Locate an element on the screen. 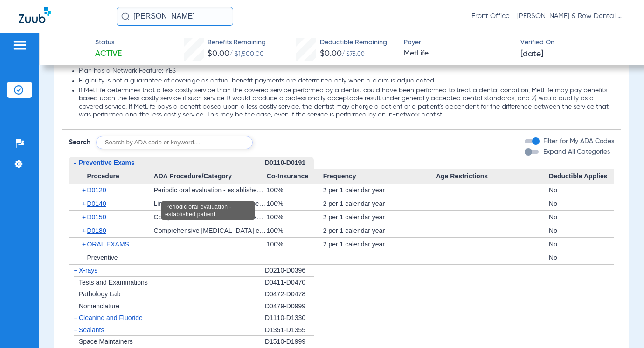  span: Active is located at coordinates (108, 53).